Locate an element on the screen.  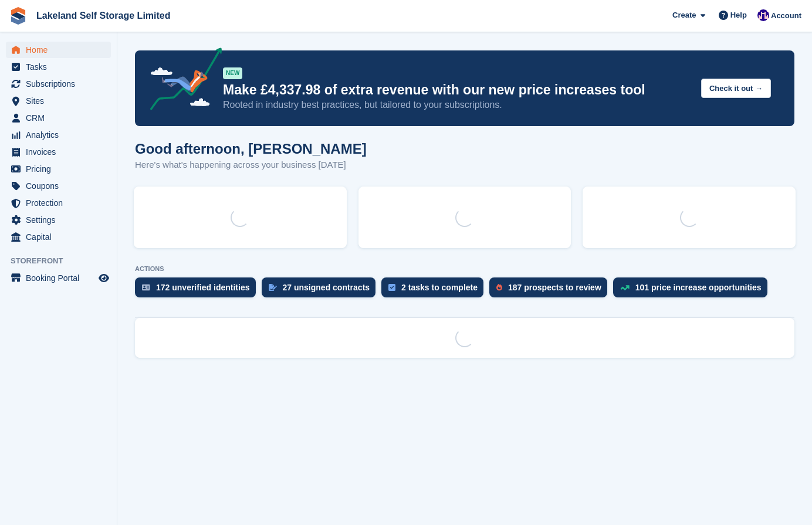
a: Lakeland Self Storage Limited is located at coordinates (103, 15).